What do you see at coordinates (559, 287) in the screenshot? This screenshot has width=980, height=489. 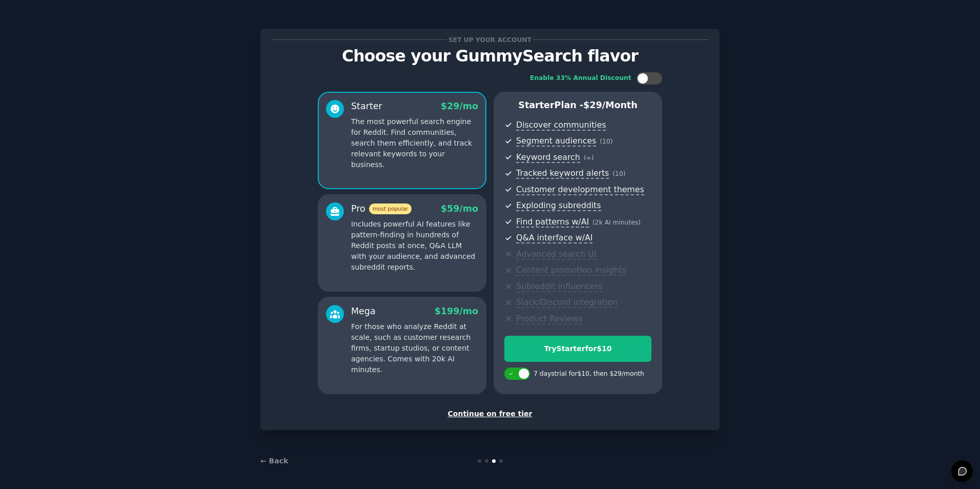 I see `span: Subreddit influencers` at bounding box center [559, 287].